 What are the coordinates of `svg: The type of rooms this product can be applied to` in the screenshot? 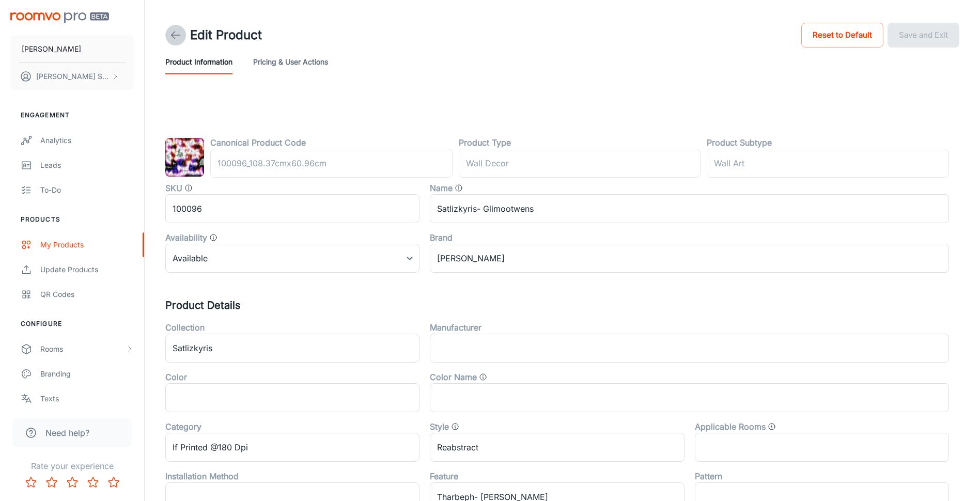 It's located at (771, 427).